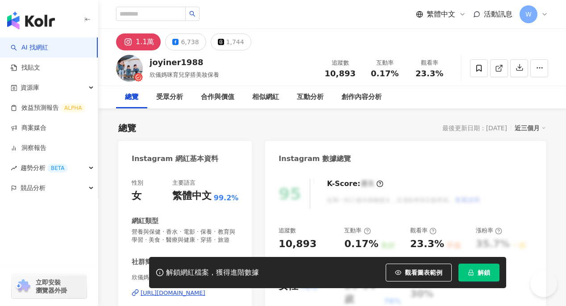 The height and width of the screenshot is (306, 566). I want to click on span: 99.2%, so click(226, 198).